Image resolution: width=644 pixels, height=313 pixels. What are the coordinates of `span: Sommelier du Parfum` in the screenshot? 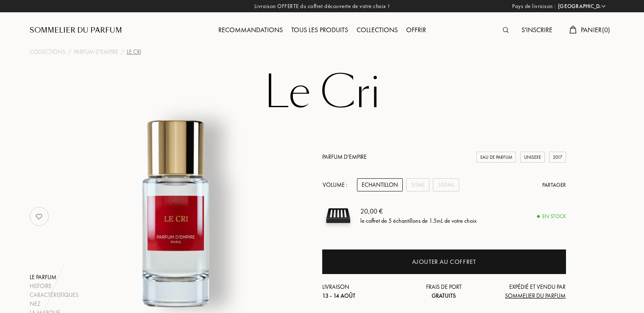 It's located at (535, 296).